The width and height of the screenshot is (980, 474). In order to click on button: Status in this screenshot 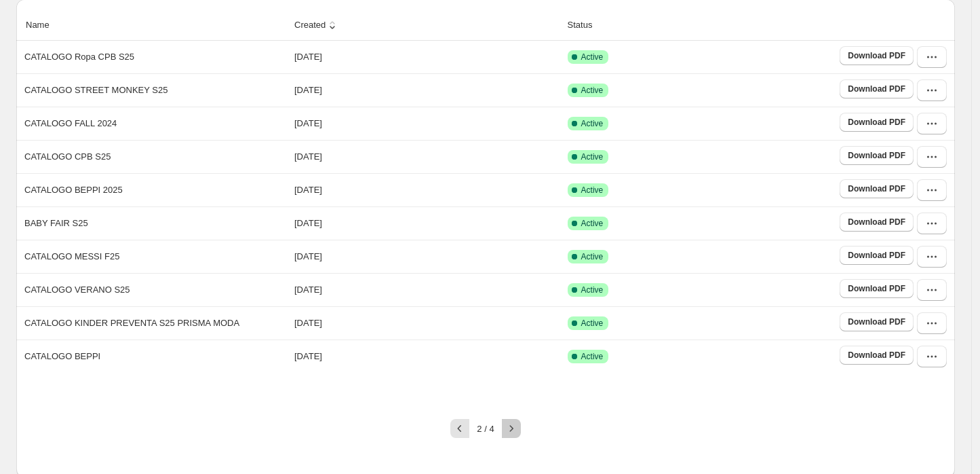, I will do `click(587, 25)`.